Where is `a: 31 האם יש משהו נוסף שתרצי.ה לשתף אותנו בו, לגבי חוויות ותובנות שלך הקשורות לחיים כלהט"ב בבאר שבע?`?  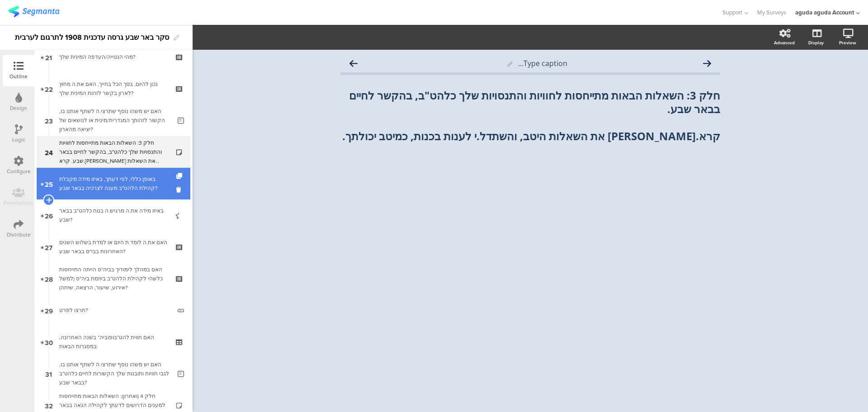 a: 31 האם יש משהו נוסף שתרצי.ה לשתף אותנו בו, לגבי חוויות ותובנות שלך הקשורות לחיים כלהט"ב בבאר שבע? is located at coordinates (113, 374).